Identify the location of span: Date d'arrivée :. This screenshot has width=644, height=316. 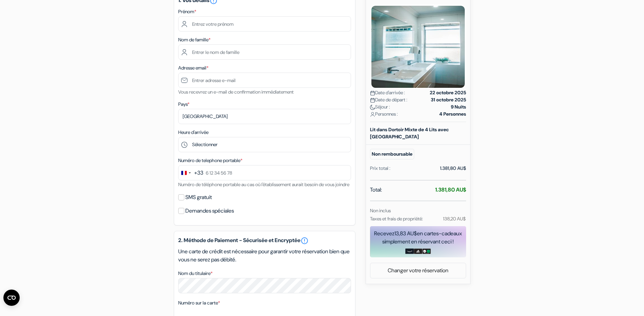
(387, 93).